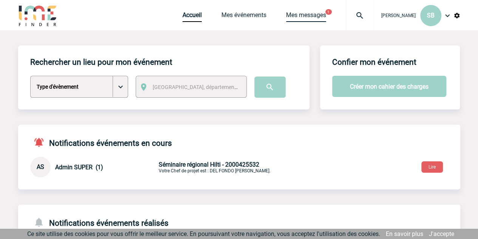 The height and width of the screenshot is (239, 478). I want to click on a: Mes événements, so click(244, 17).